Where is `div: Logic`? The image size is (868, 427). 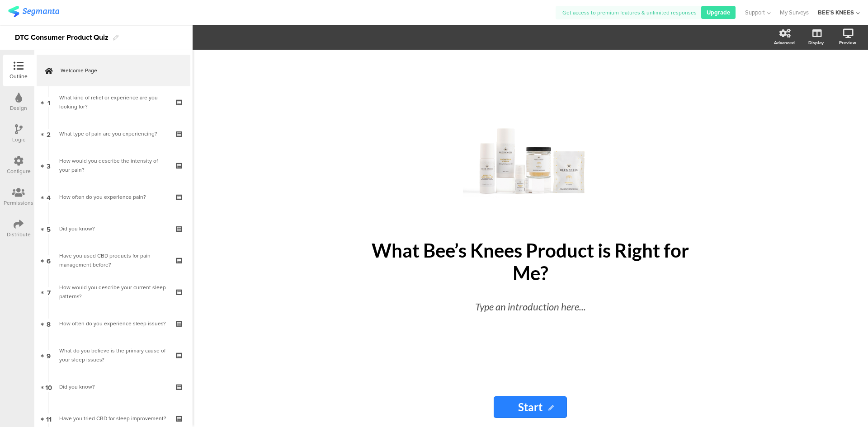
div: Logic is located at coordinates (18, 139).